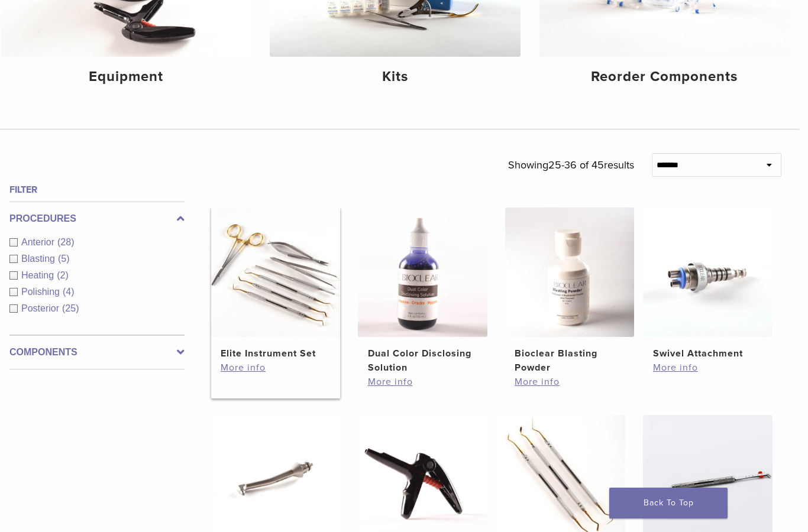  What do you see at coordinates (39, 259) in the screenshot?
I see `span: Blasting` at bounding box center [39, 259].